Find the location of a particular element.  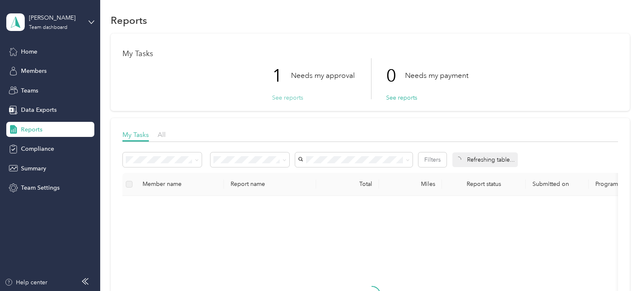

th: Member name is located at coordinates (180, 184).